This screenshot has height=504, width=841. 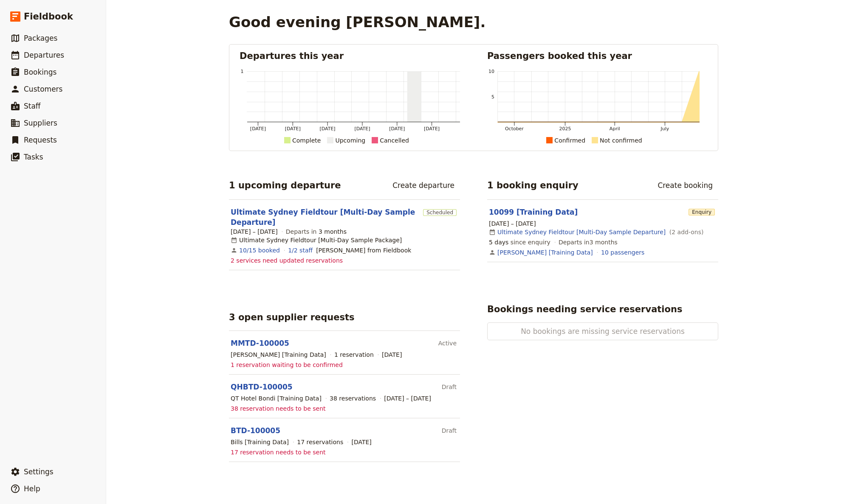 What do you see at coordinates (43, 89) in the screenshot?
I see `span: Customers` at bounding box center [43, 89].